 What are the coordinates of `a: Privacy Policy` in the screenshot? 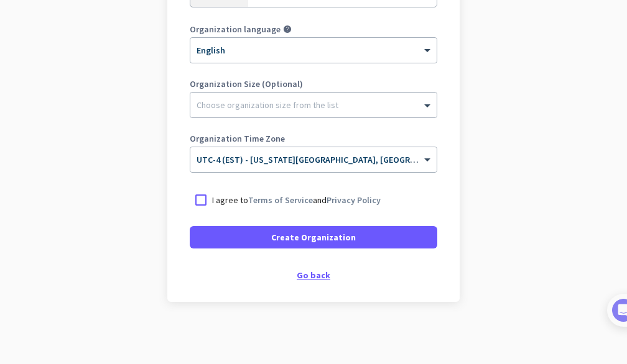 It's located at (353, 200).